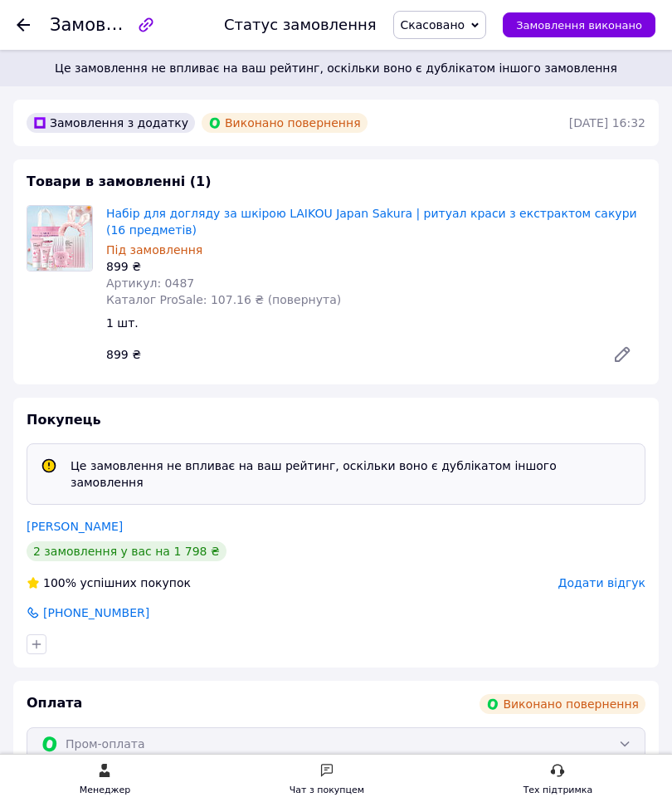 This screenshot has width=672, height=807. Describe the element at coordinates (579, 25) in the screenshot. I see `span: Замовлення виконано` at that location.